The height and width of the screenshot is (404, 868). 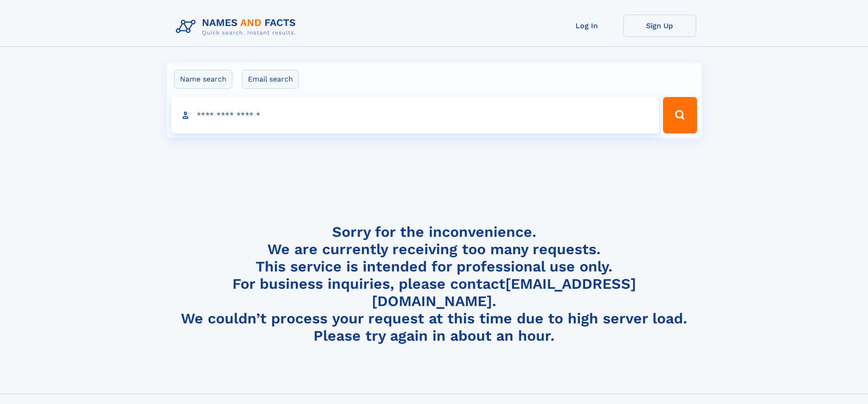 I want to click on label: Email search, so click(x=270, y=79).